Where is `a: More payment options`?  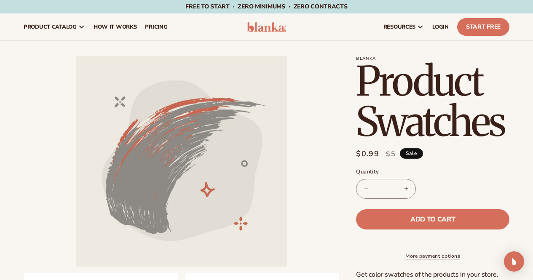
a: More payment options is located at coordinates (433, 256).